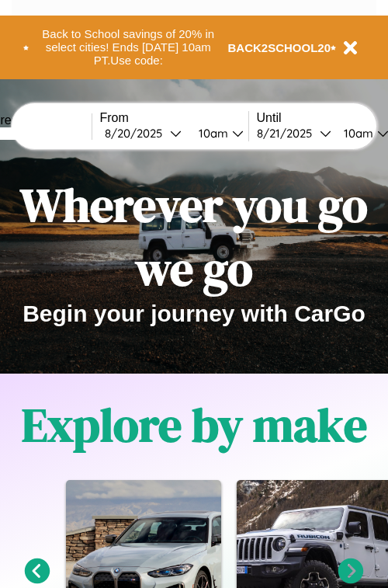 This screenshot has height=588, width=388. I want to click on label: From, so click(174, 118).